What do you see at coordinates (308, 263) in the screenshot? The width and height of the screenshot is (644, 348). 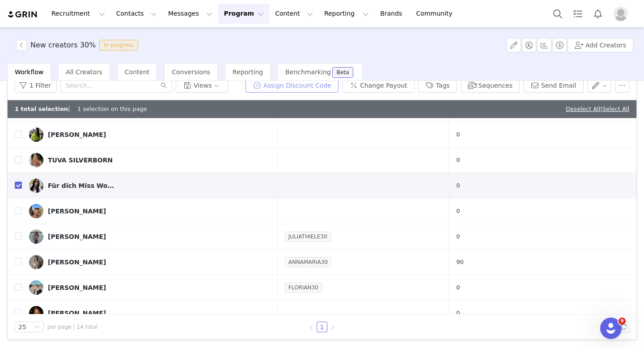 I see `a: ANNAMARIA30` at bounding box center [308, 263].